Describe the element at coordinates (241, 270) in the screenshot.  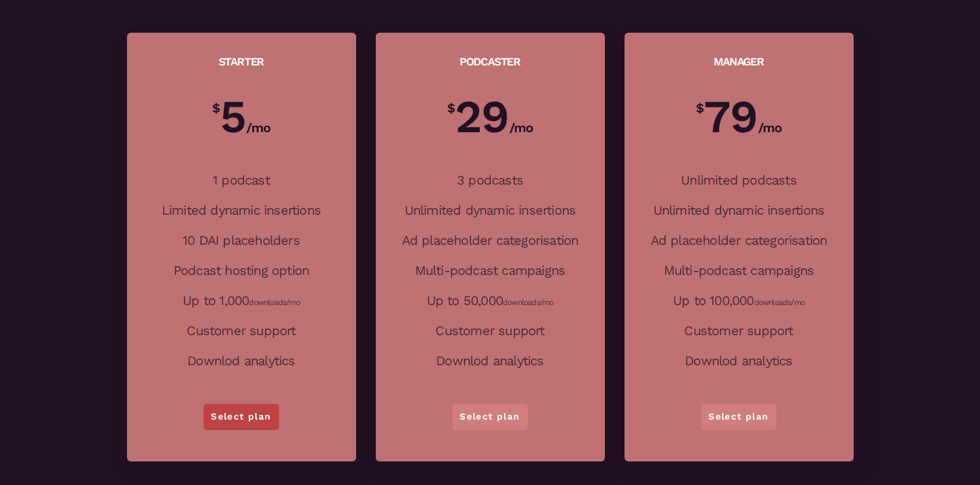
I see `li: Podcast hosting option` at that location.